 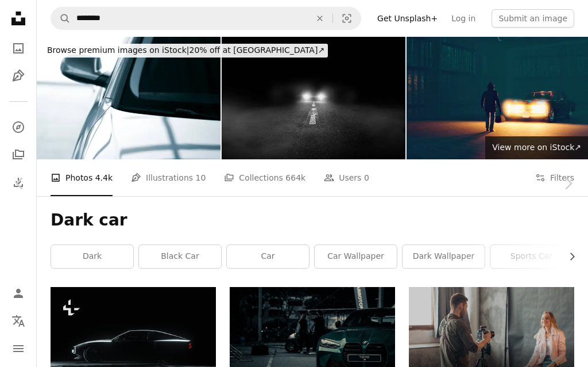 What do you see at coordinates (408, 18) in the screenshot?
I see `a: Get Unsplash+` at bounding box center [408, 18].